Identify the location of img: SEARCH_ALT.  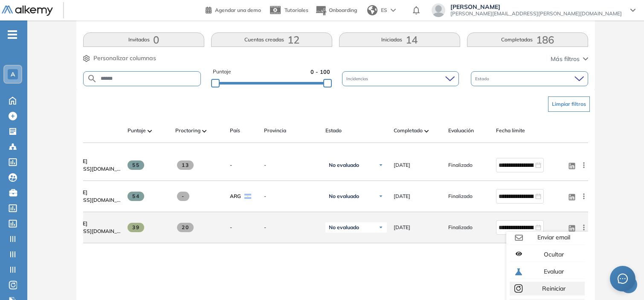
(92, 78).